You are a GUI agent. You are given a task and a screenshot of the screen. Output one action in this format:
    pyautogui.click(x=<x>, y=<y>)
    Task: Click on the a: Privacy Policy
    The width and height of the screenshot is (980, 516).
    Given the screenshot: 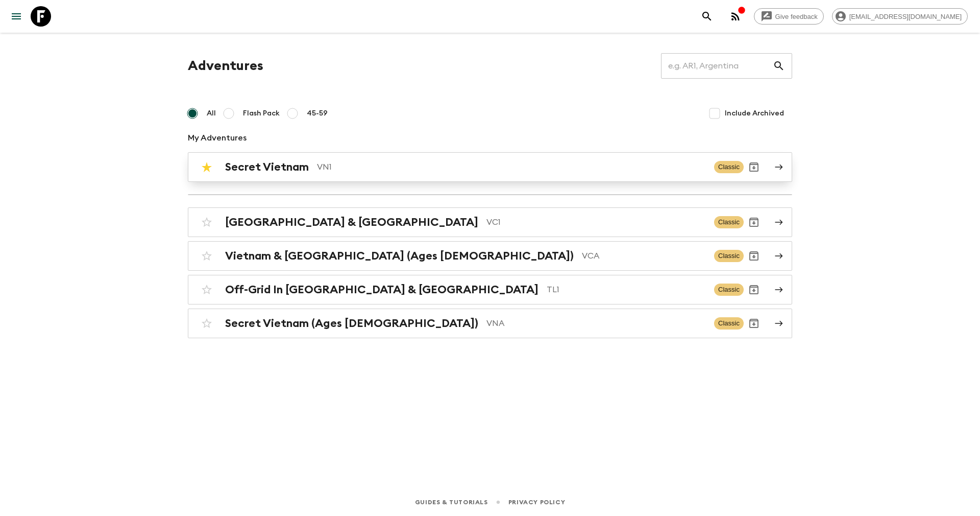 What is the action you would take?
    pyautogui.click(x=536, y=502)
    